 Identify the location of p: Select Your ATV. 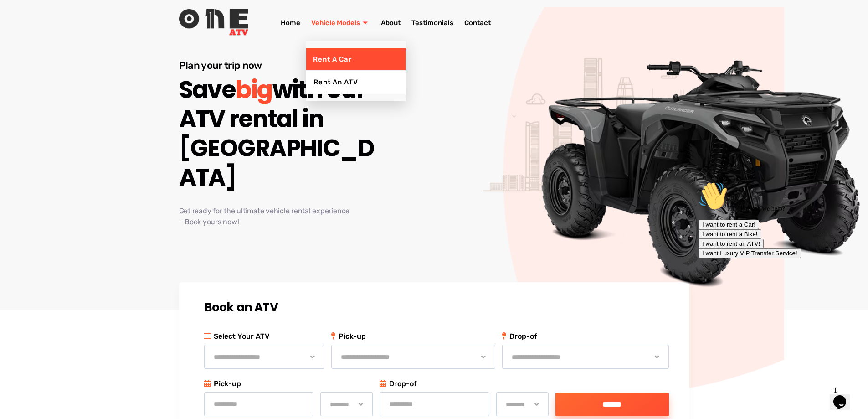
(265, 336).